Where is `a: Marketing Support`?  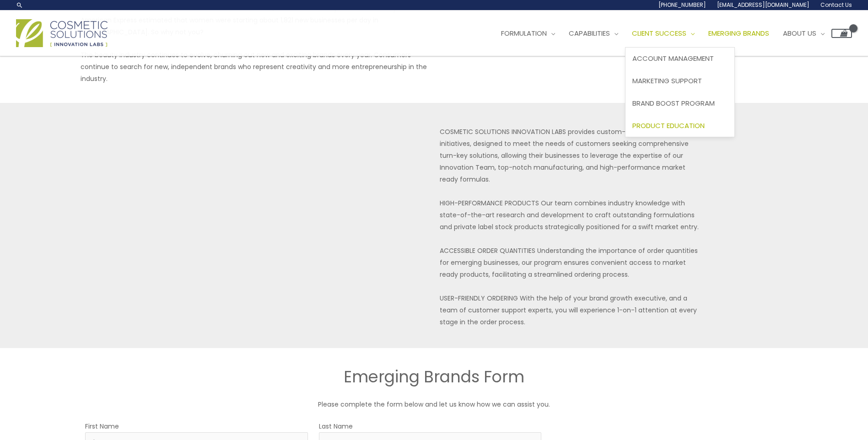 a: Marketing Support is located at coordinates (680, 81).